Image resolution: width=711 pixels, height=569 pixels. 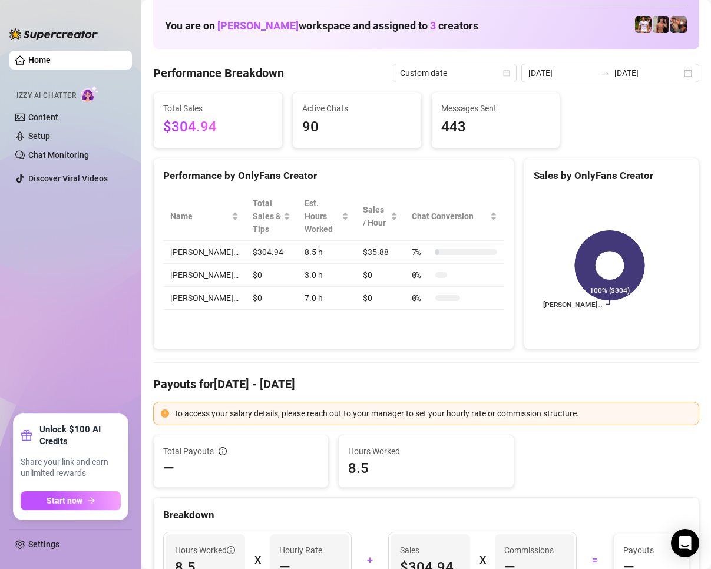 What do you see at coordinates (272, 216) in the screenshot?
I see `th: Total Sales & Tips` at bounding box center [272, 216].